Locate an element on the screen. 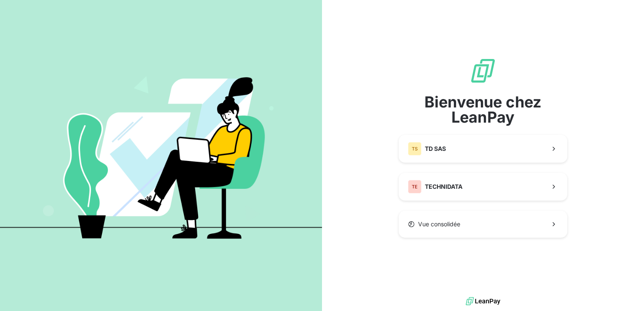  span: TD SAS is located at coordinates (435, 149).